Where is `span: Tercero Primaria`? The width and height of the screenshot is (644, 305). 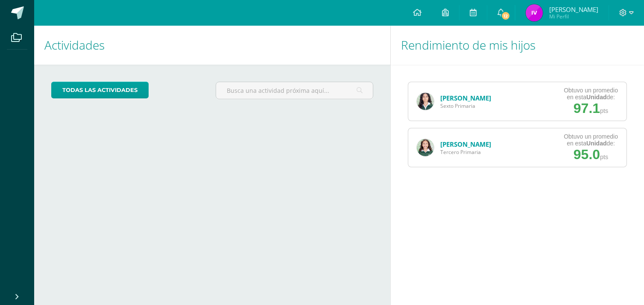 span: Tercero Primaria is located at coordinates (466, 152).